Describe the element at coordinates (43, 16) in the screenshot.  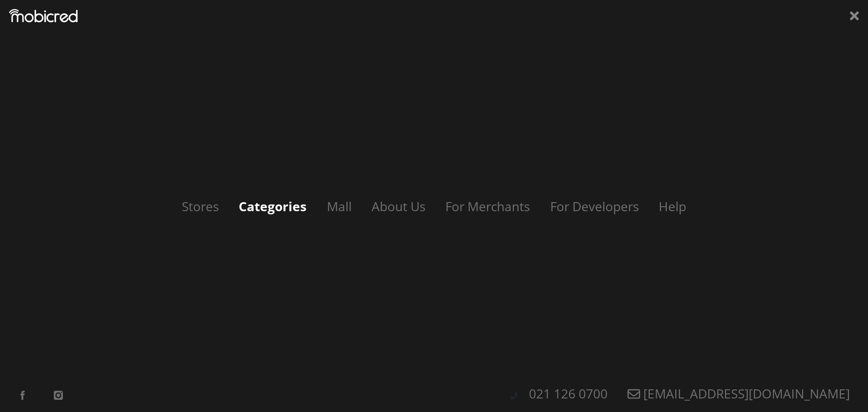
I see `img: Mobicred` at that location.